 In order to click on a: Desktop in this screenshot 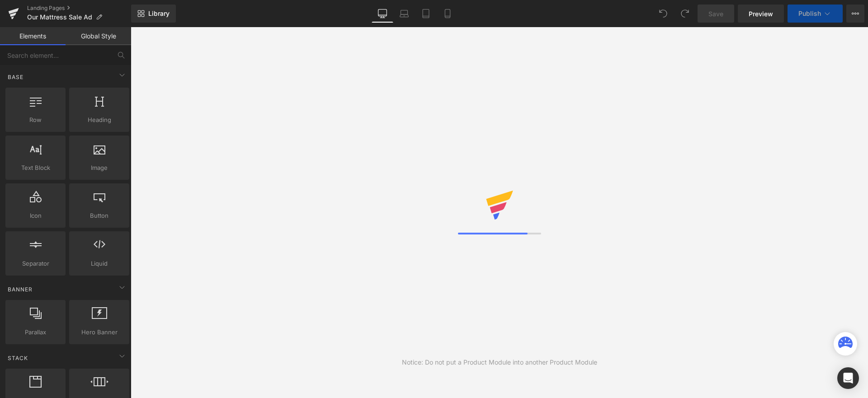, I will do `click(383, 14)`.